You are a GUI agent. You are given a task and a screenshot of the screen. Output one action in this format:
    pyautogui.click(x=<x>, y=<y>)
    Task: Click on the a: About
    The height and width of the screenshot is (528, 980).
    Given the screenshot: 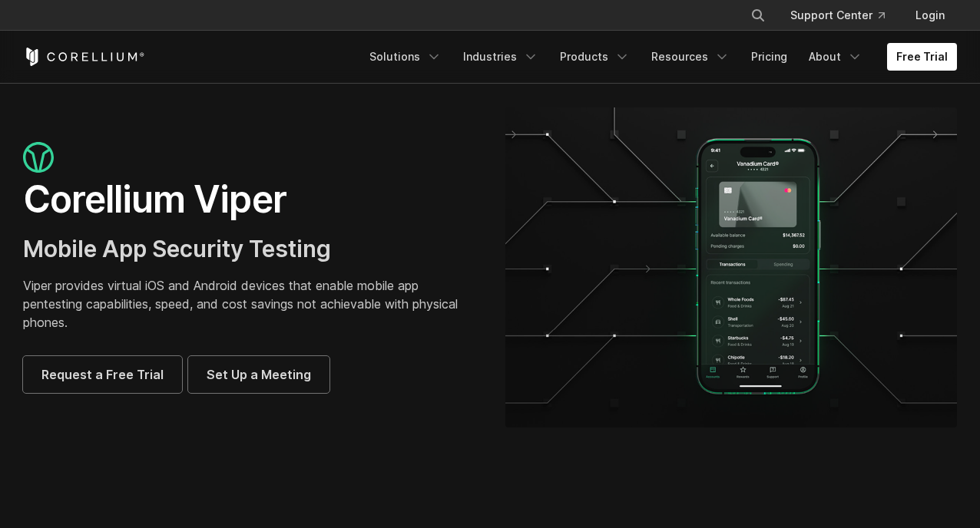 What is the action you would take?
    pyautogui.click(x=836, y=57)
    